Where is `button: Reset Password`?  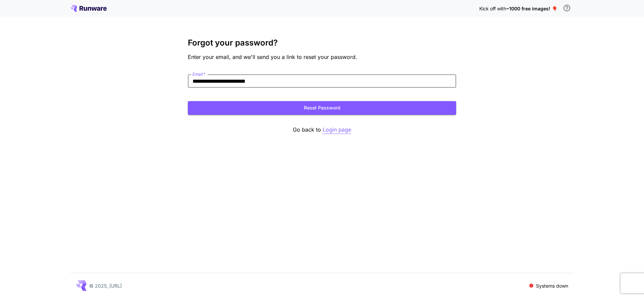 button: Reset Password is located at coordinates (322, 108).